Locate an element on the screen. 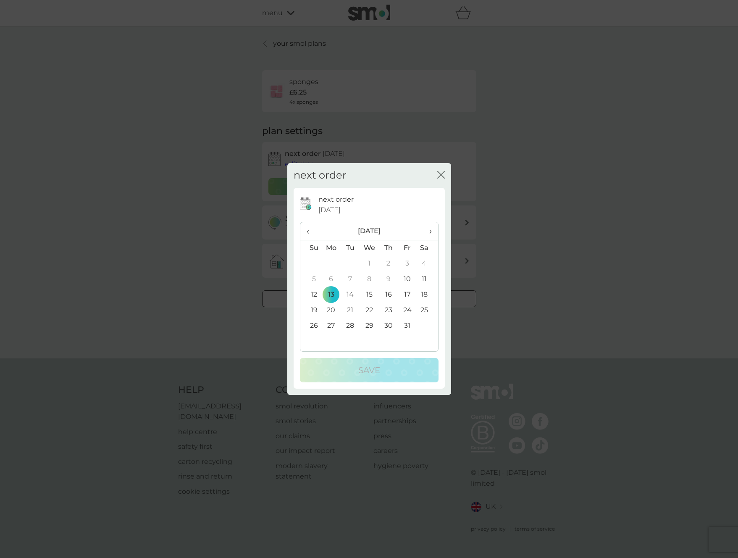  td: 10 is located at coordinates (407, 279).